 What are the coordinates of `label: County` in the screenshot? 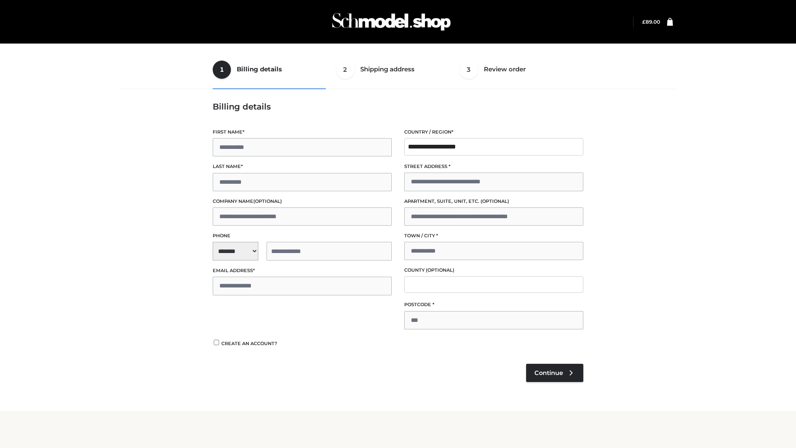 It's located at (494, 270).